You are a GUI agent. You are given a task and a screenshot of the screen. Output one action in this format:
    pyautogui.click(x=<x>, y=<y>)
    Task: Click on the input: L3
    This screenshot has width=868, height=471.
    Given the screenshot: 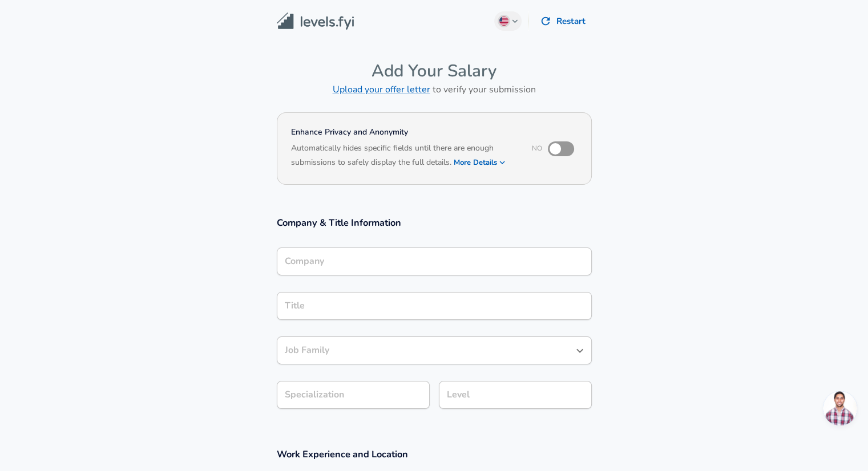 What is the action you would take?
    pyautogui.click(x=515, y=395)
    